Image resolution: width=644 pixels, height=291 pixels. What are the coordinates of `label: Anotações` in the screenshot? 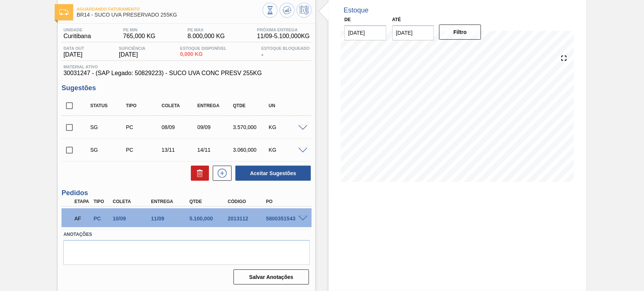 It's located at (186, 234).